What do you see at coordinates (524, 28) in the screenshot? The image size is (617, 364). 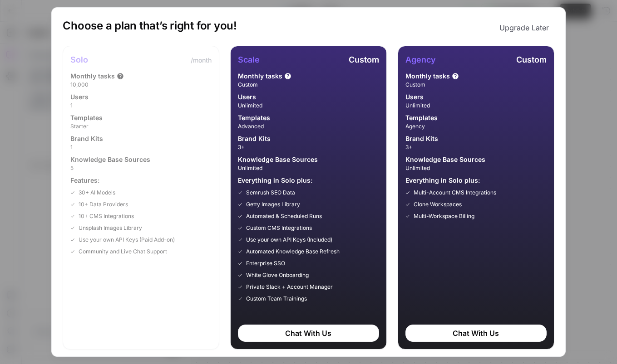 I see `button: Upgrade Later` at bounding box center [524, 28].